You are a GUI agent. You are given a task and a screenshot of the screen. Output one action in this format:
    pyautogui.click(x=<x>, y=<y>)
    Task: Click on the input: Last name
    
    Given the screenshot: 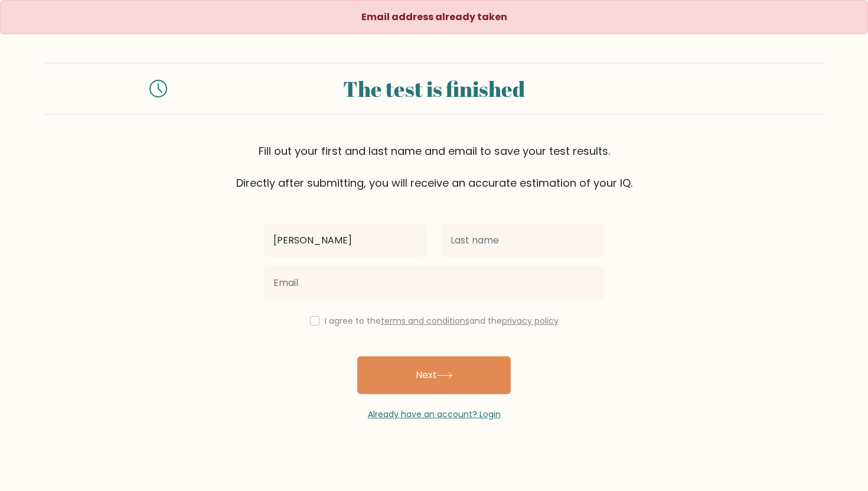 What is the action you would take?
    pyautogui.click(x=522, y=240)
    